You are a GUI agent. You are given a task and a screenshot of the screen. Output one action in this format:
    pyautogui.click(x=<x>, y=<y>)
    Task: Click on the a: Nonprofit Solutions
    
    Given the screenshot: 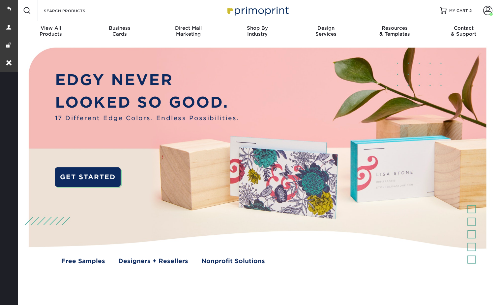 What is the action you would take?
    pyautogui.click(x=233, y=261)
    